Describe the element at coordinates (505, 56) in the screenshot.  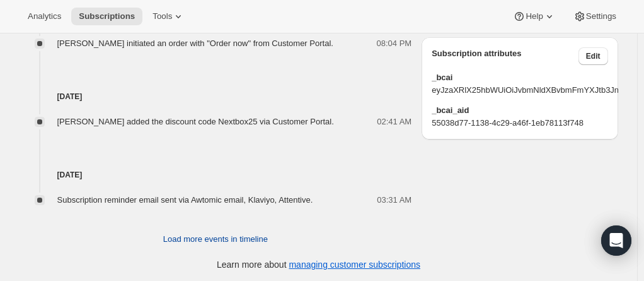
I see `h3: Subscription attributes` at that location.